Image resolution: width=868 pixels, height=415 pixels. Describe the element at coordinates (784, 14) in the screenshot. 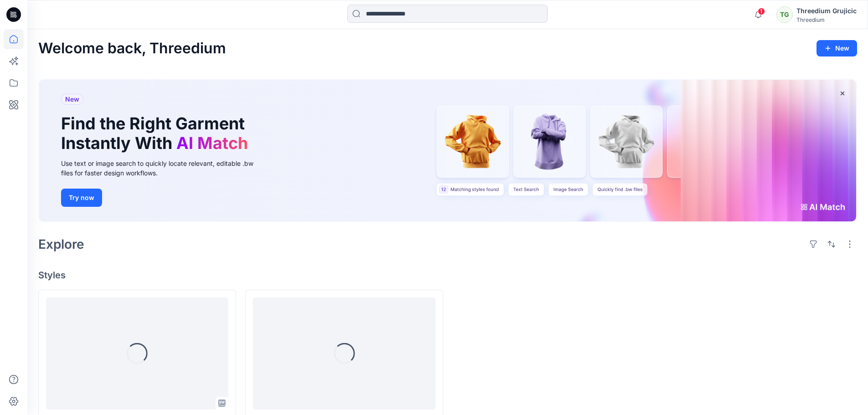

I see `div: TG` at that location.